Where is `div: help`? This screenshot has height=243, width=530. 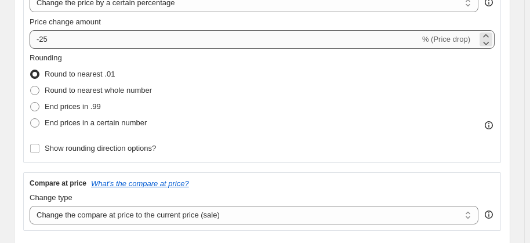 div: help is located at coordinates (489, 215).